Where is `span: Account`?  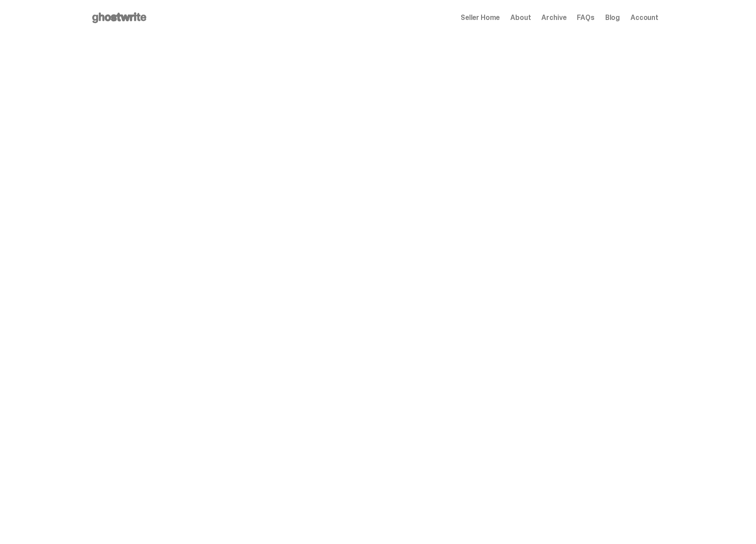
span: Account is located at coordinates (644, 18).